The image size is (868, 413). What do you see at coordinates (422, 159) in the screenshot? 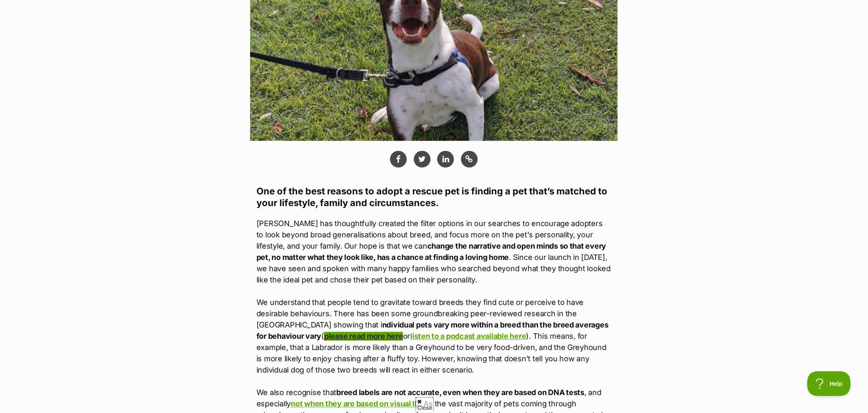
I see `a: Share via Twitter` at bounding box center [422, 159].